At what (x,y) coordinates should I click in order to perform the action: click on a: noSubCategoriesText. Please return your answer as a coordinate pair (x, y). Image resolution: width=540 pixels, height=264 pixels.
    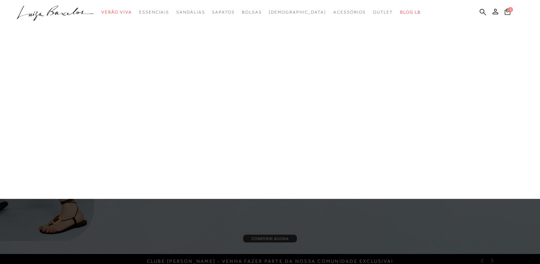
    Looking at the image, I should click on (297, 12).